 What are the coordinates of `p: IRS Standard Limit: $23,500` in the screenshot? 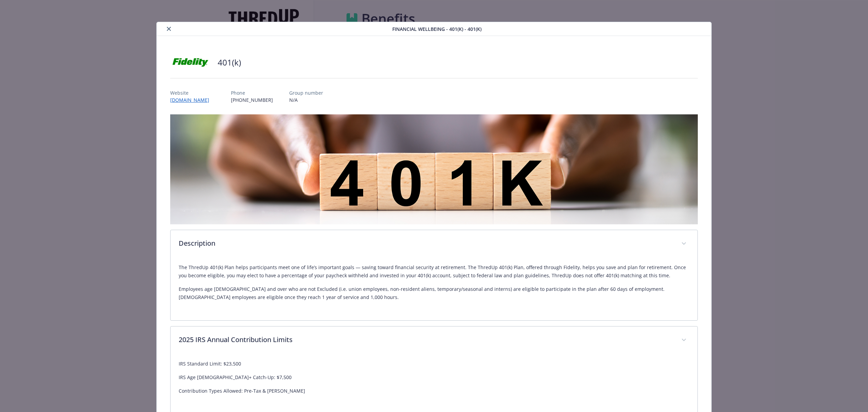 It's located at (434, 364).